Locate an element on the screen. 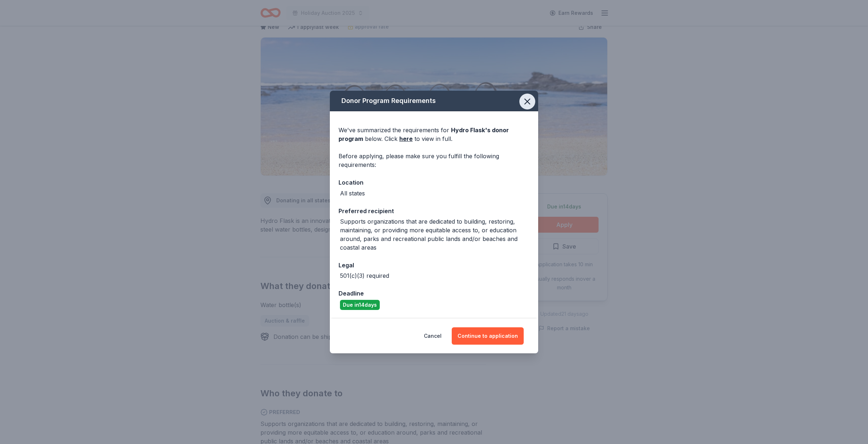  div: Supports organizations that are dedicated to building, restoring, maintaining, or providing more ... is located at coordinates (435, 234).